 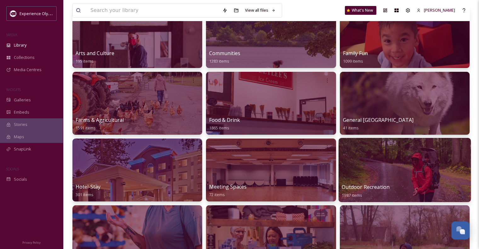 What do you see at coordinates (84, 195) in the screenshot?
I see `span: 301 items` at bounding box center [84, 195].